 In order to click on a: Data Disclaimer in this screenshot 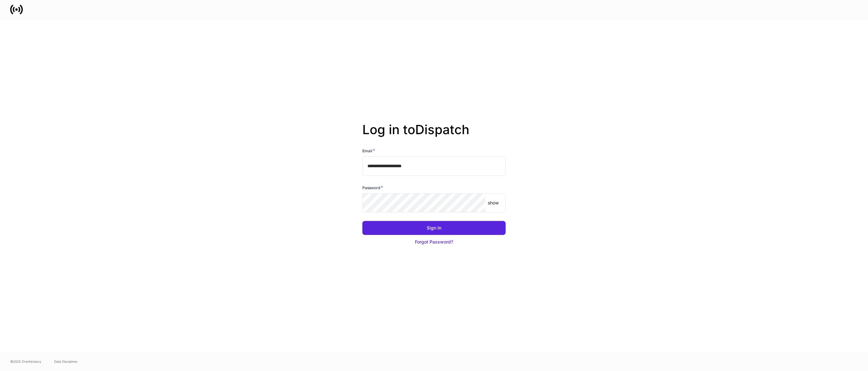, I will do `click(66, 361)`.